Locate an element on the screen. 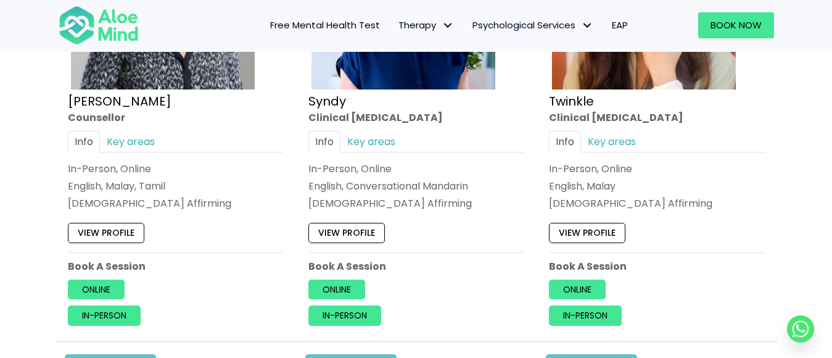  span: Psychological Services: submenu is located at coordinates (587, 25).